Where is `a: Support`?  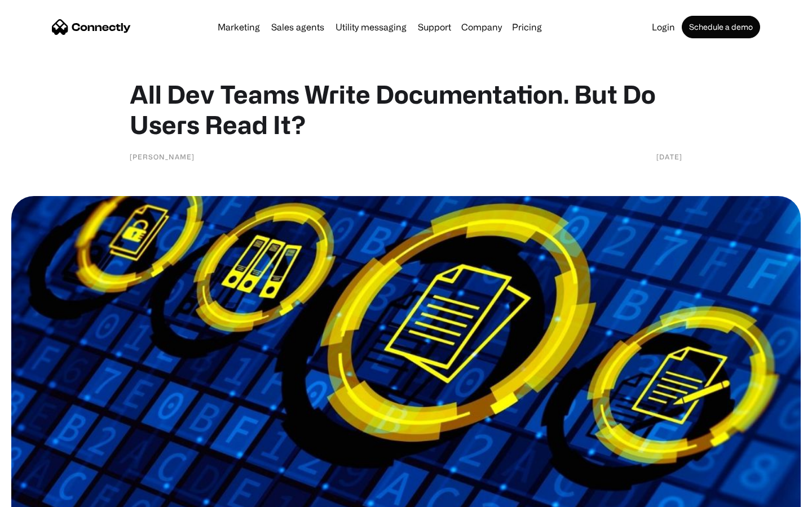
a: Support is located at coordinates (434, 27).